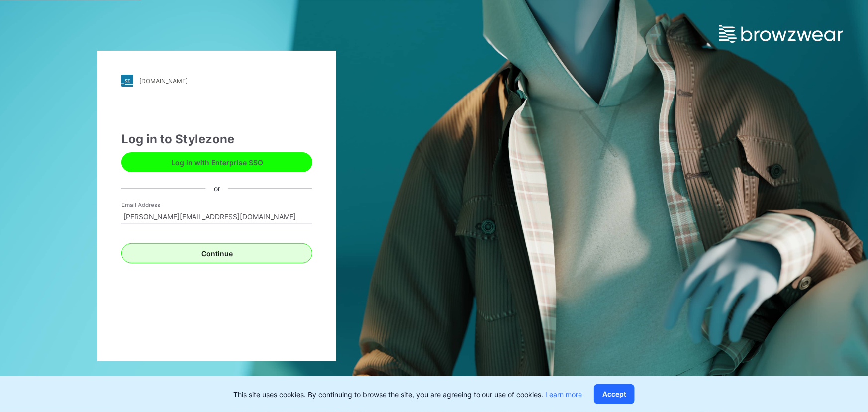 Image resolution: width=868 pixels, height=412 pixels. I want to click on p: This site uses cookies. By continuing to browse the site, you are agreeing to our use of cookies., so click(407, 393).